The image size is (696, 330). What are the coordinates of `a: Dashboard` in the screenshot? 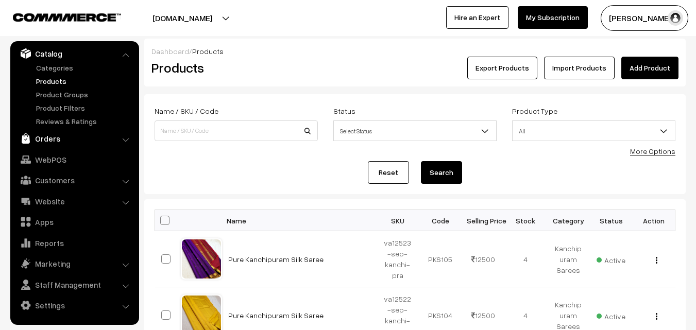 It's located at (170, 51).